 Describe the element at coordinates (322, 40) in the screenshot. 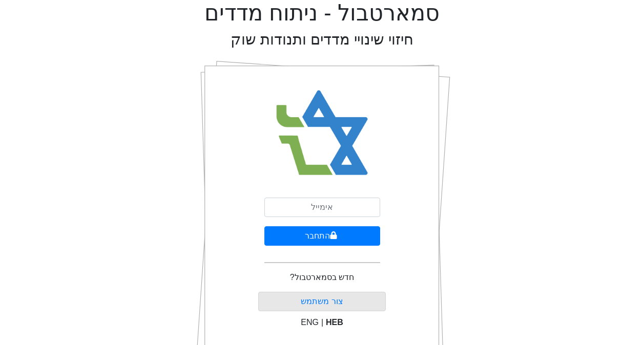

I see `h2: חיזוי שינויי מדדים ותנודות שוק` at that location.